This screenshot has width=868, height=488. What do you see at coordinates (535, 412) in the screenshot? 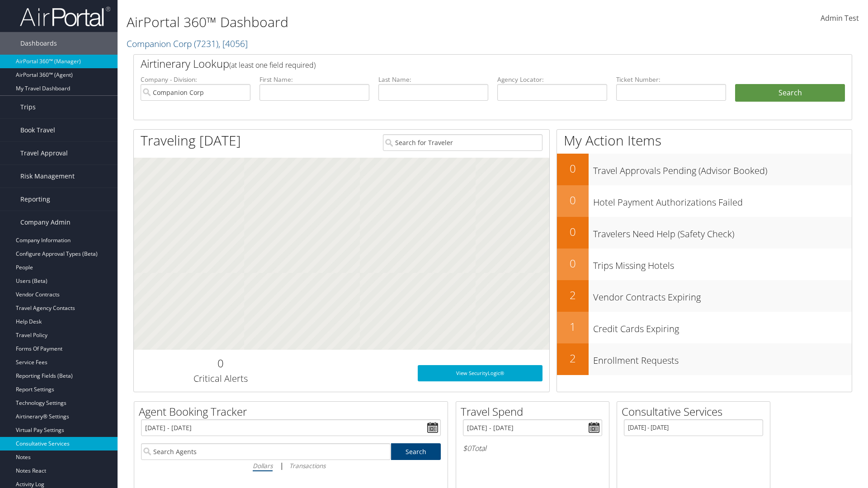
I see `h2: Travel Spend` at bounding box center [535, 412].